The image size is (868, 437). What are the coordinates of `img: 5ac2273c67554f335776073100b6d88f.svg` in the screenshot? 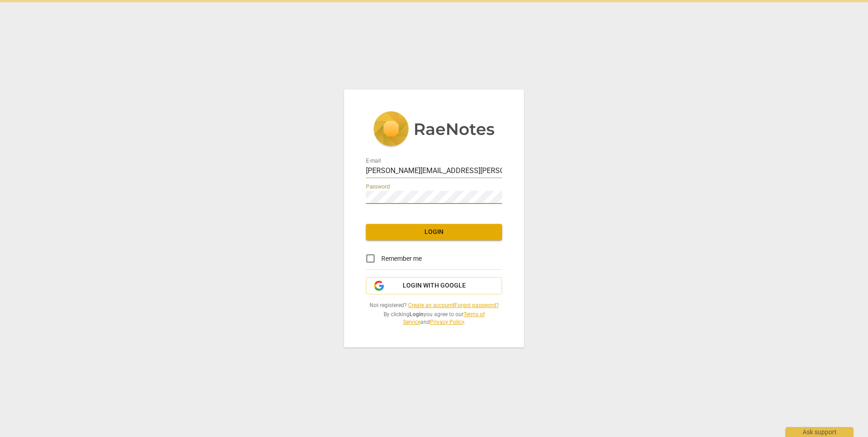 It's located at (434, 130).